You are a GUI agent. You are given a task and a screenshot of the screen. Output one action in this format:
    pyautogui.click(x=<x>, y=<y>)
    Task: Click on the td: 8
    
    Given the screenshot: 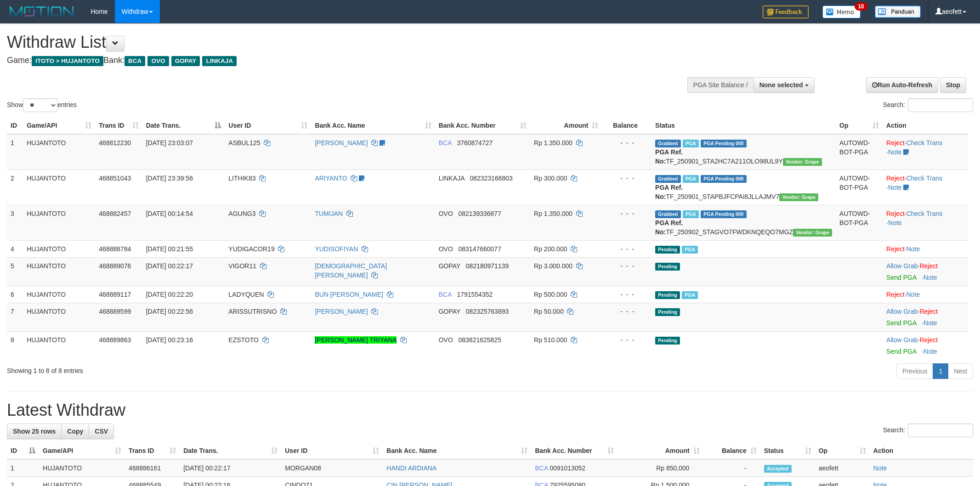 What is the action you would take?
    pyautogui.click(x=15, y=346)
    